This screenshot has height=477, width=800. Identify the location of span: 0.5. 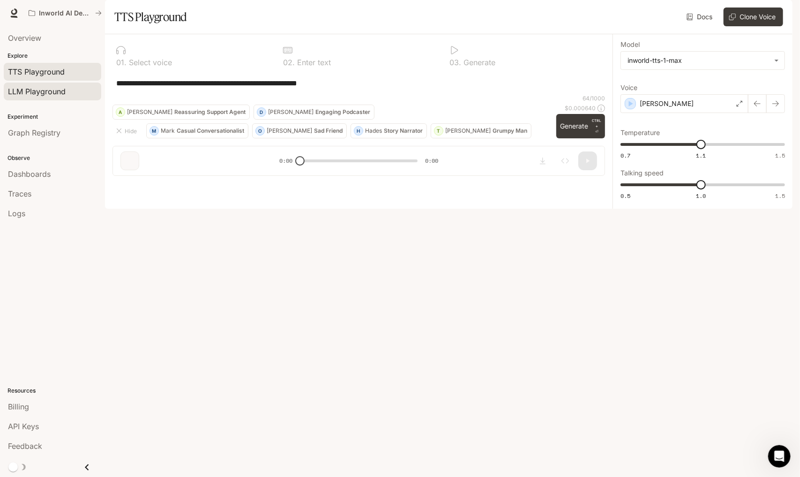
(625, 195).